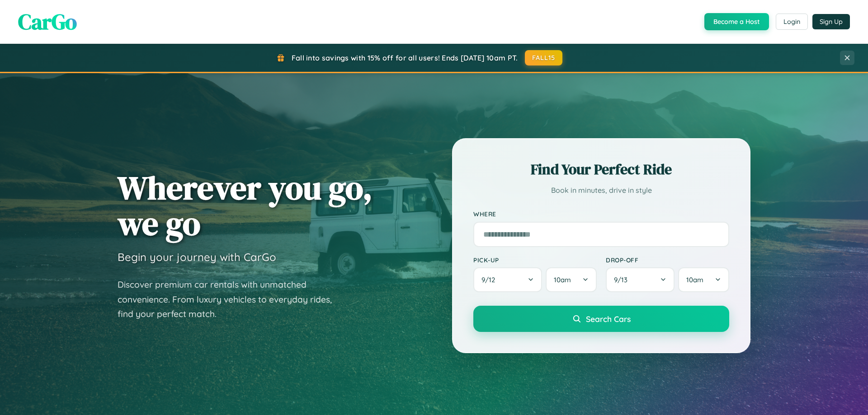 The height and width of the screenshot is (415, 868). Describe the element at coordinates (197, 257) in the screenshot. I see `h3: Begin your journey with CarGo` at that location.